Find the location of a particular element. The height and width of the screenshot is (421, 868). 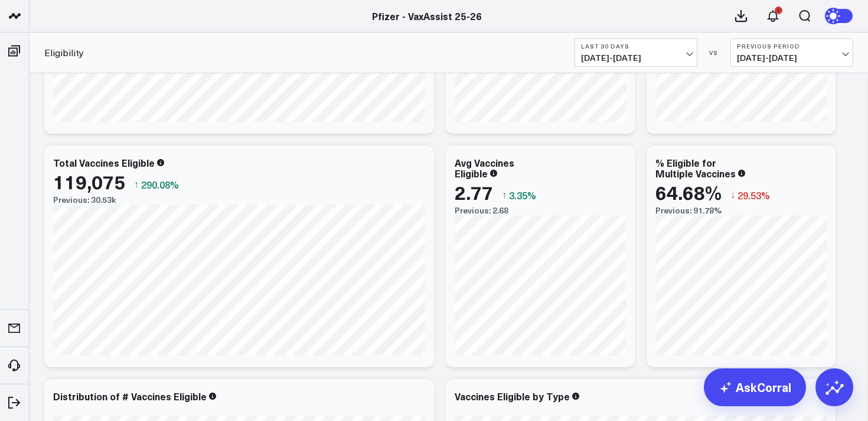

a: Pfizer - VaxAssist 25-26 is located at coordinates (427, 16).